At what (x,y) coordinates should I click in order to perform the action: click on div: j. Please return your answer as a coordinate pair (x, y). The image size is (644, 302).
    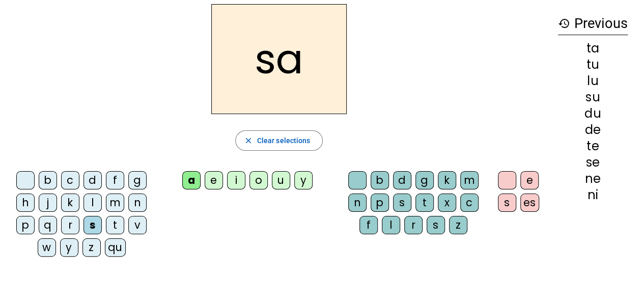
    Looking at the image, I should click on (47, 203).